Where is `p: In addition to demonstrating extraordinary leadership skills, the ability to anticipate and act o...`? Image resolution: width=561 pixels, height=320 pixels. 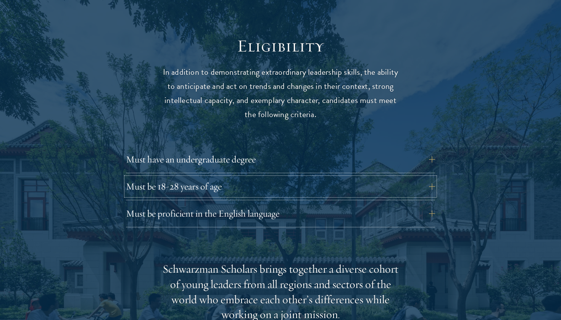 p: In addition to demonstrating extraordinary leadership skills, the ability to anticipate and act o... is located at coordinates (281, 94).